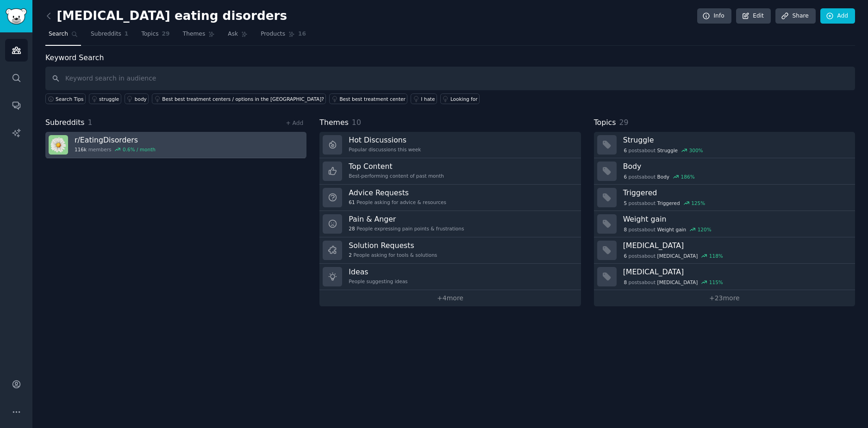 The height and width of the screenshot is (428, 868). I want to click on h3: Pain & Anger, so click(406, 219).